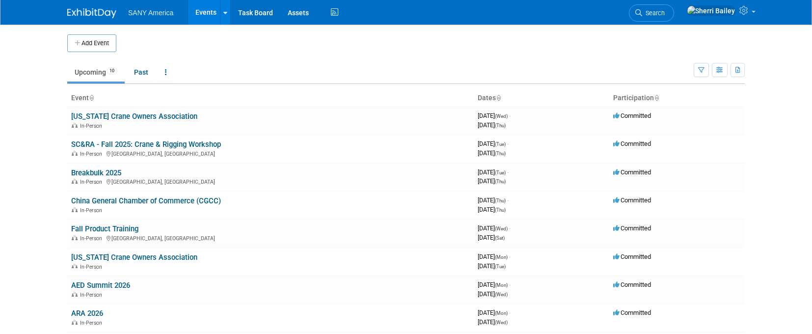  Describe the element at coordinates (151, 13) in the screenshot. I see `span: SANY America` at that location.